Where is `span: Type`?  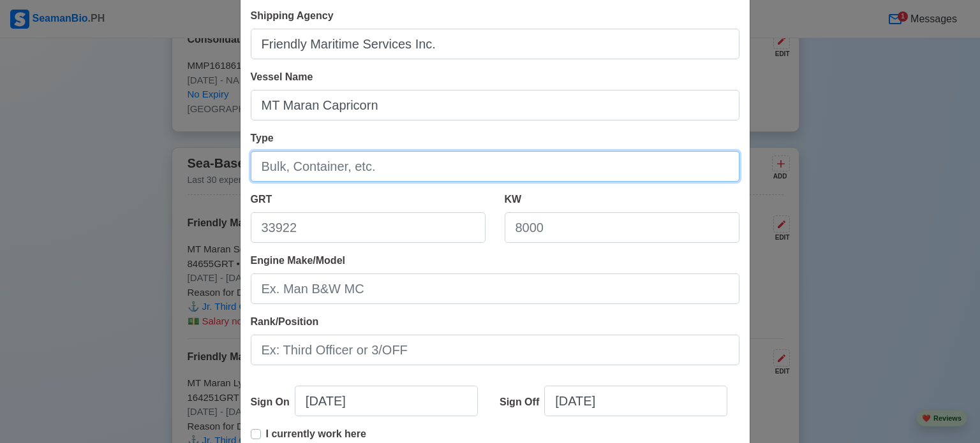 span: Type is located at coordinates (262, 138).